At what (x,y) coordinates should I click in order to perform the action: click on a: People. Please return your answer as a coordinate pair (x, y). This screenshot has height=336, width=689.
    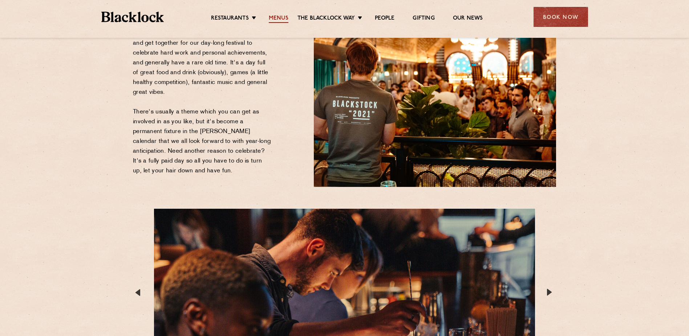
    Looking at the image, I should click on (385, 19).